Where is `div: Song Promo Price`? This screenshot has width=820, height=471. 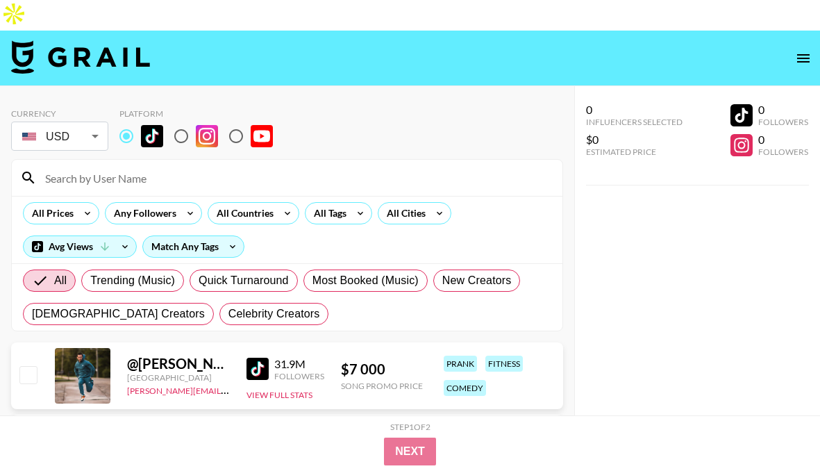 div: Song Promo Price is located at coordinates (382, 386).